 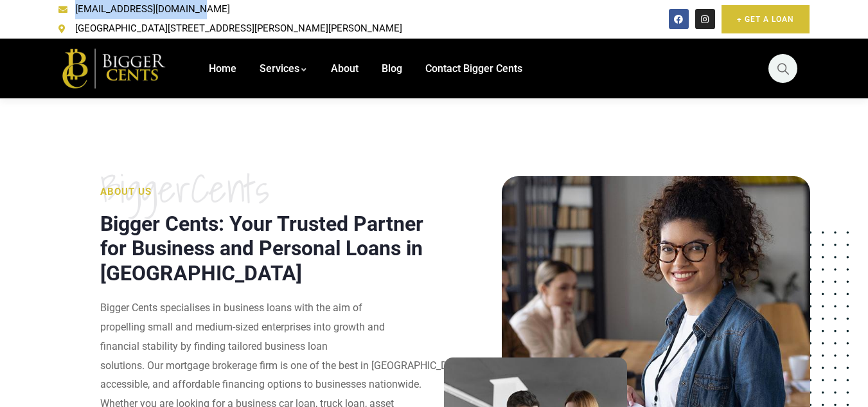 I want to click on a: About, so click(x=345, y=68).